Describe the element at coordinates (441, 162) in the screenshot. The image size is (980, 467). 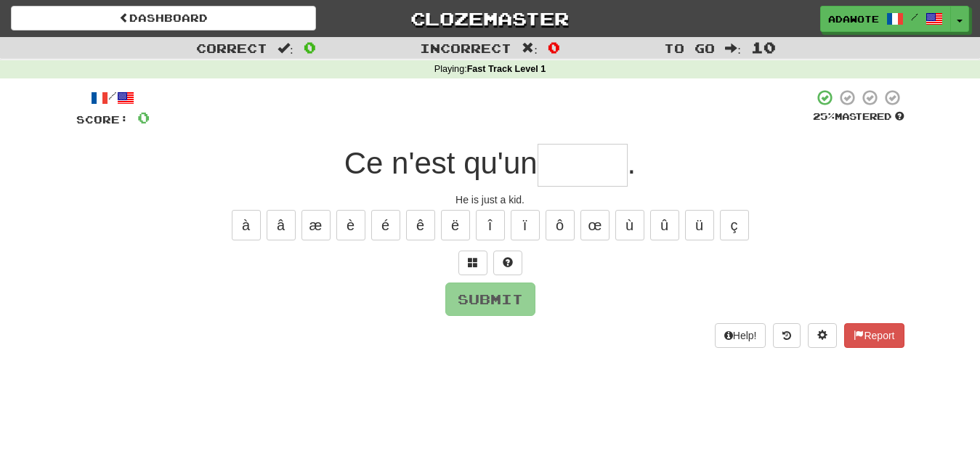
I see `span: Ce n'est qu'un` at that location.